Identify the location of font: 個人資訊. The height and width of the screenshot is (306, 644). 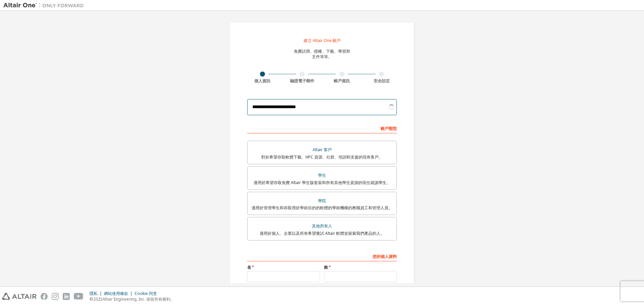
(262, 80).